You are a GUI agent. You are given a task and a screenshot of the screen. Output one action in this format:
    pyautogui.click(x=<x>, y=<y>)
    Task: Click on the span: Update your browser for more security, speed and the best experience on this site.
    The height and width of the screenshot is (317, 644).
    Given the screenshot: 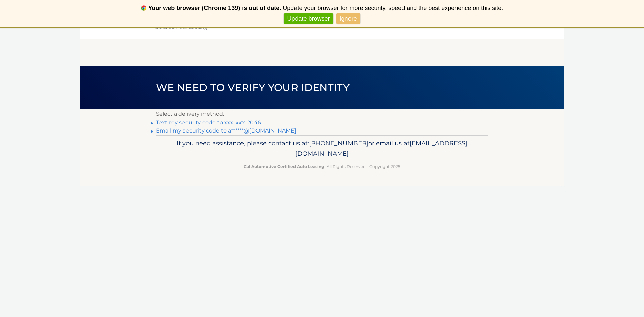 What is the action you would take?
    pyautogui.click(x=393, y=8)
    